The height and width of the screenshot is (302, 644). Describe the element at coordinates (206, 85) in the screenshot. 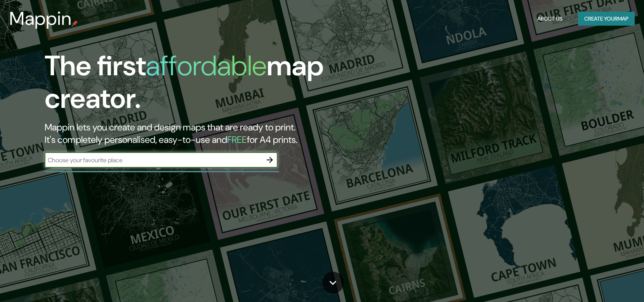

I see `h1: The first map creator.` at that location.